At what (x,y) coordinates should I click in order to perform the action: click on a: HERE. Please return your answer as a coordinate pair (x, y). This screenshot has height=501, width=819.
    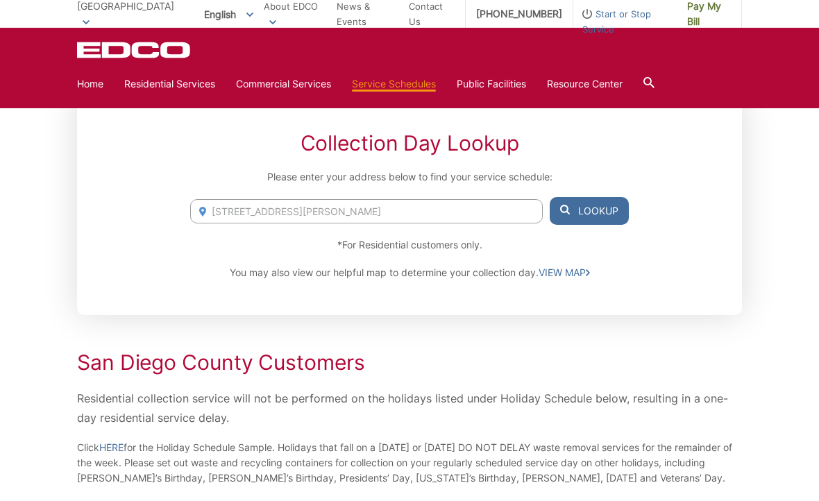
    Looking at the image, I should click on (111, 448).